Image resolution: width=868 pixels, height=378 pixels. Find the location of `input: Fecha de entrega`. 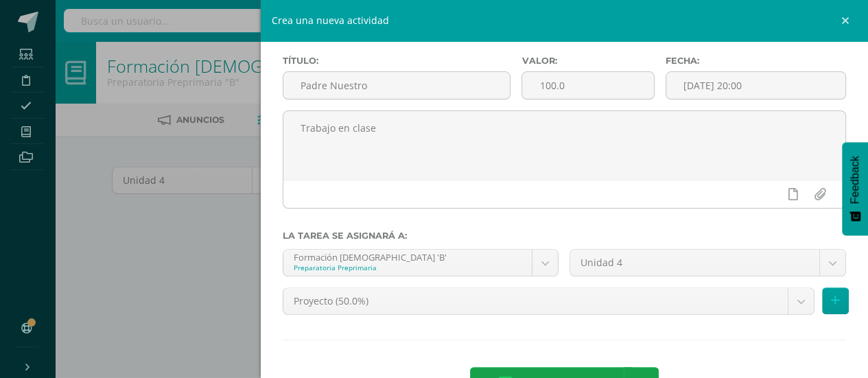

input: Fecha de entrega is located at coordinates (755, 85).